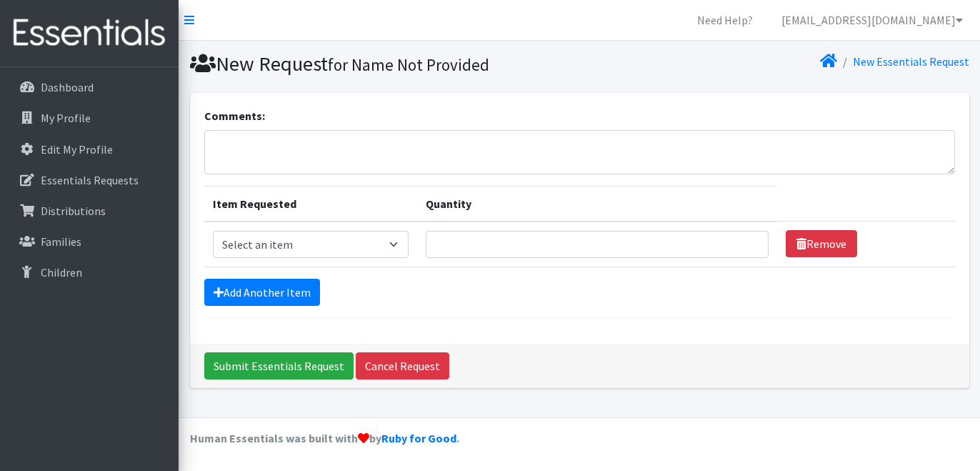  What do you see at coordinates (279, 366) in the screenshot?
I see `input: Submit Essentials Request` at bounding box center [279, 366].